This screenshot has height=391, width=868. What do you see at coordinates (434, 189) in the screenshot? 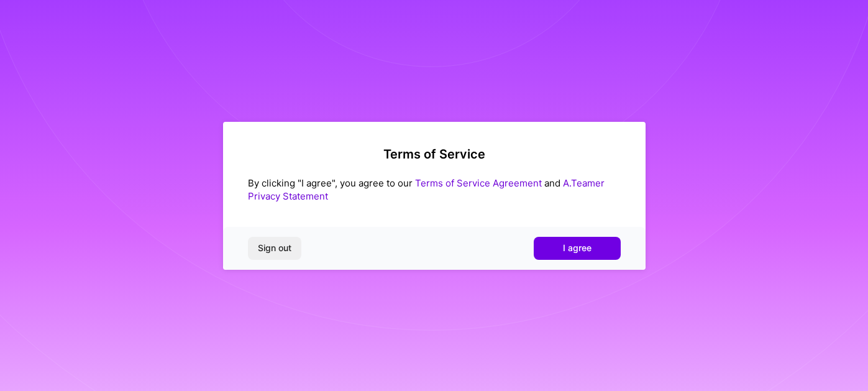
I see `div: By clicking "I agree", you agree to our and` at bounding box center [434, 189].